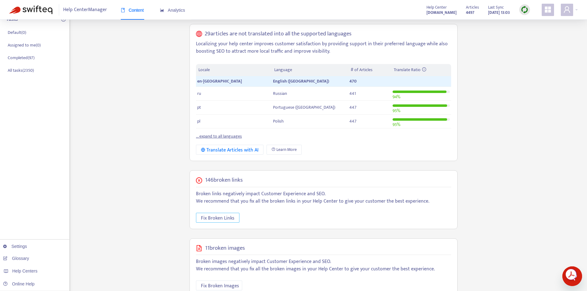  Describe the element at coordinates (370, 70) in the screenshot. I see `th: # of Articles` at that location.